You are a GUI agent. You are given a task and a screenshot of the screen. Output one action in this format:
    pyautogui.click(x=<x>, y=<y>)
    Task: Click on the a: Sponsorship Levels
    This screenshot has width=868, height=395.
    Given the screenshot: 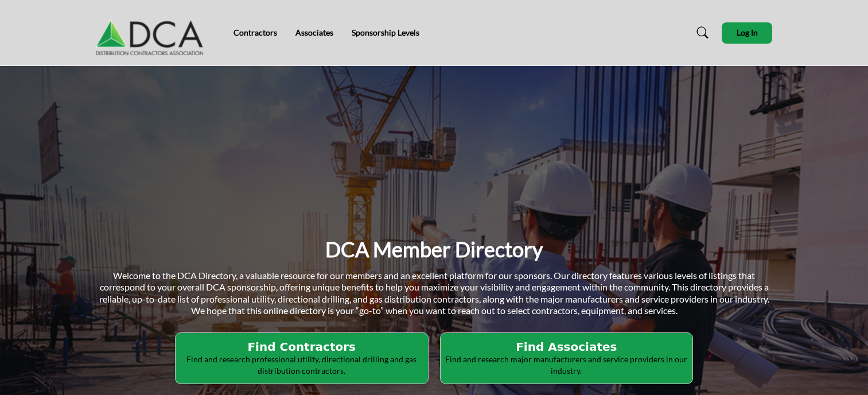 What is the action you would take?
    pyautogui.click(x=385, y=32)
    